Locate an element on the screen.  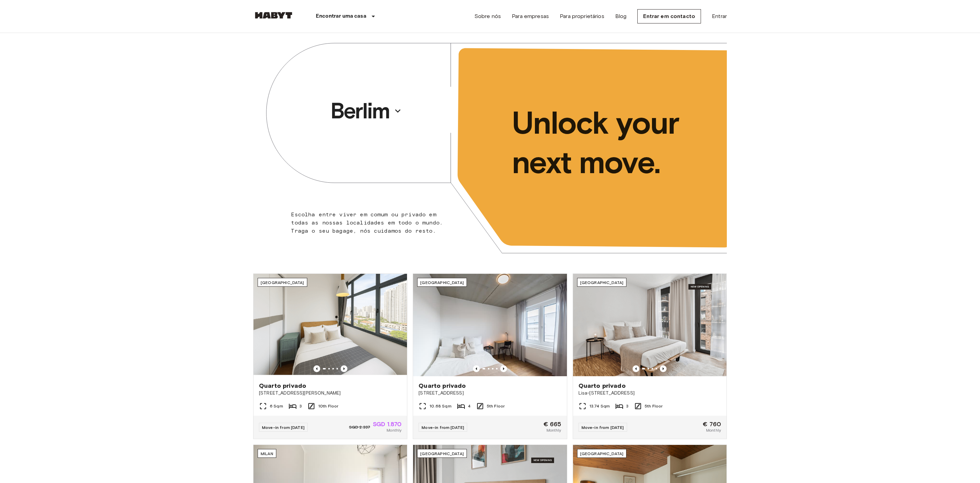
img: Marketing picture of unit SG-01-116-001-02 is located at coordinates (330, 325).